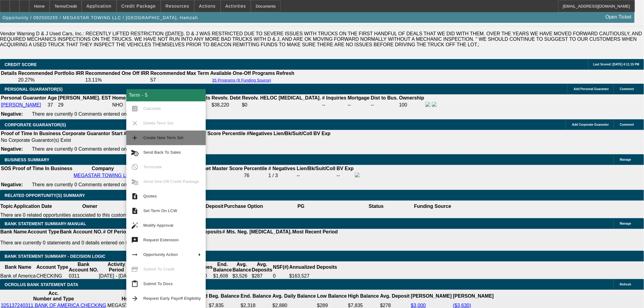 The height and width of the screenshot is (308, 644). I want to click on span: Quotes, so click(150, 196).